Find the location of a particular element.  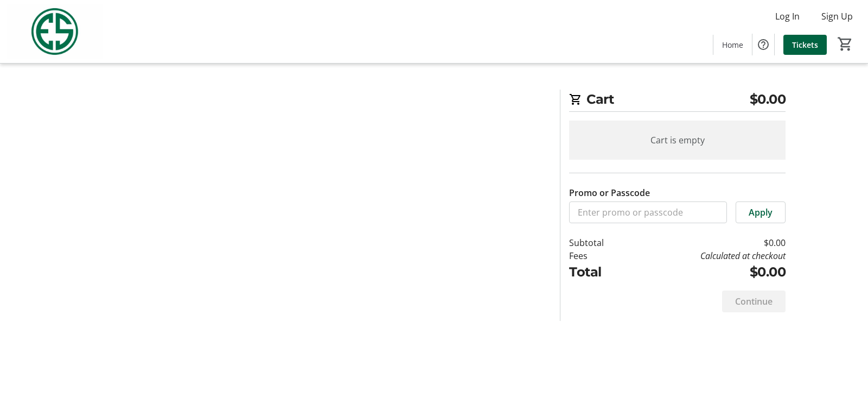

span: $0.00 is located at coordinates (768, 100).